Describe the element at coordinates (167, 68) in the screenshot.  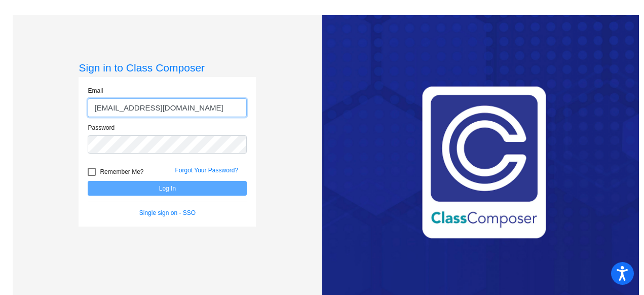
I see `h3: Sign in to Class Composer` at that location.